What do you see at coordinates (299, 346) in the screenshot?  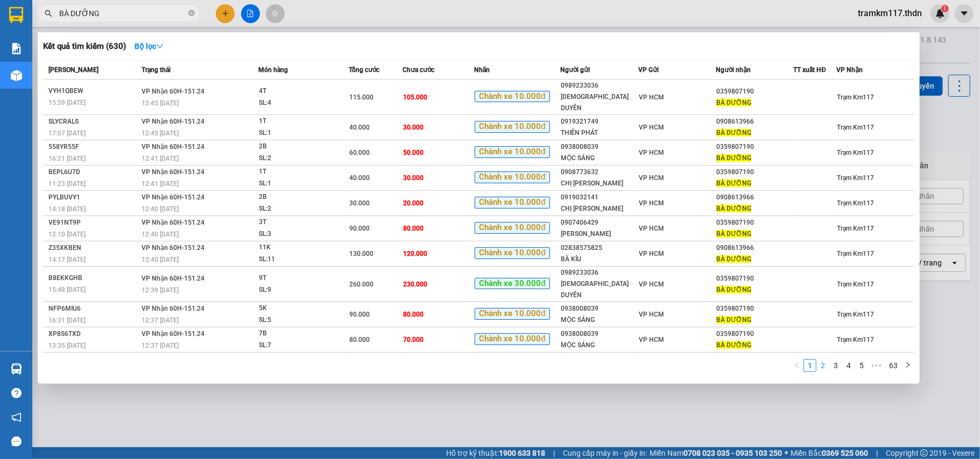 I see `div: SL: 7` at bounding box center [299, 346].